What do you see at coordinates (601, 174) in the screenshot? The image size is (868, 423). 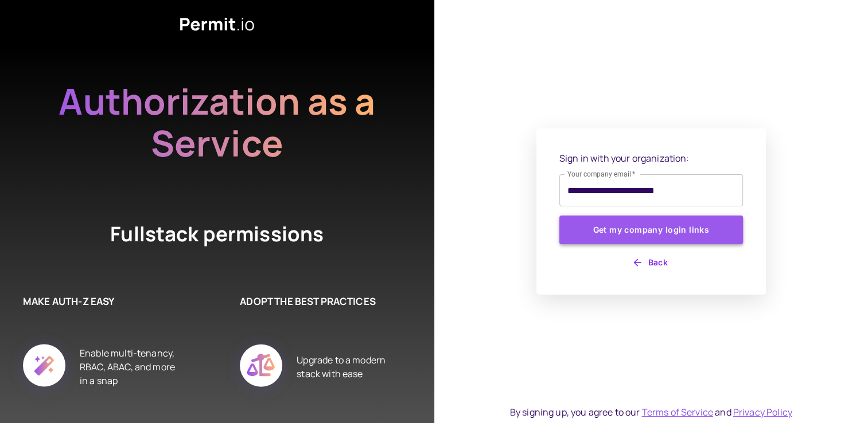 I see `label: Your company email` at bounding box center [601, 174].